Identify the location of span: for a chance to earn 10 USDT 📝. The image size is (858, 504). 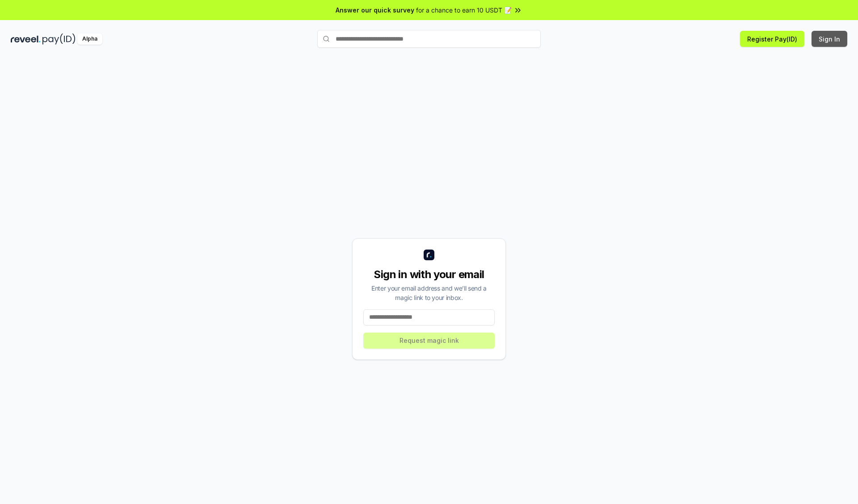
(464, 10).